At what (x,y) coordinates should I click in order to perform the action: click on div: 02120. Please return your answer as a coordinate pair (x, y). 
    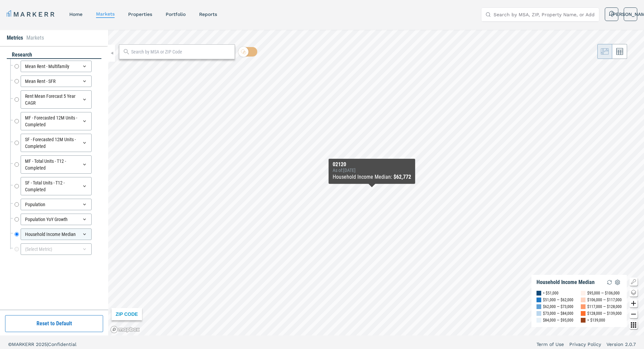
    Looking at the image, I should click on (372, 164).